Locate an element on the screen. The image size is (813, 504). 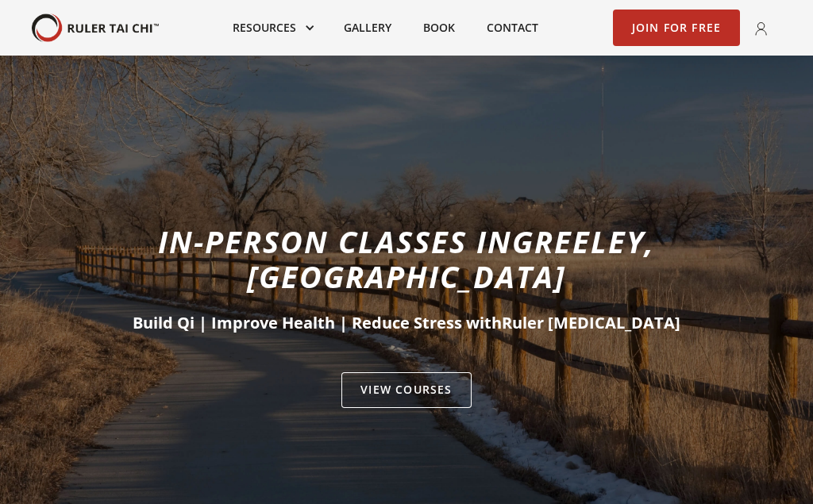
img: Your Brand Name is located at coordinates (96, 27).